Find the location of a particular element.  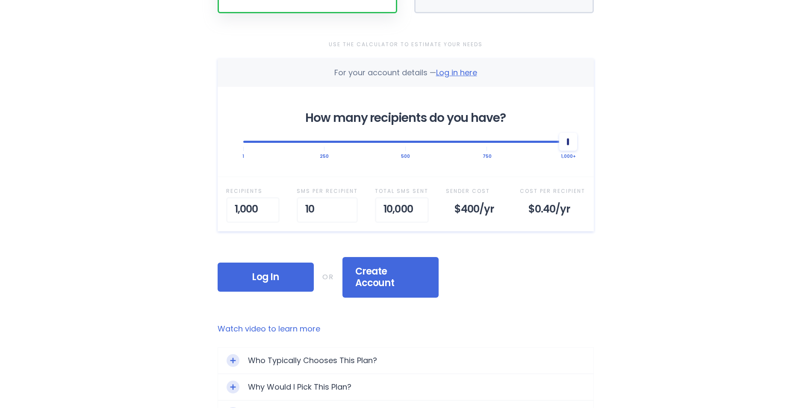

div: OR is located at coordinates (328, 277).